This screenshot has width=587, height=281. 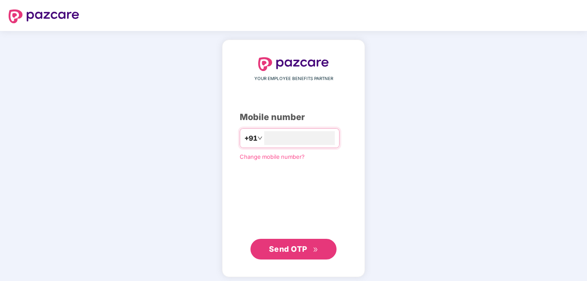 What do you see at coordinates (272, 157) in the screenshot?
I see `a: Change mobile number?` at bounding box center [272, 157].